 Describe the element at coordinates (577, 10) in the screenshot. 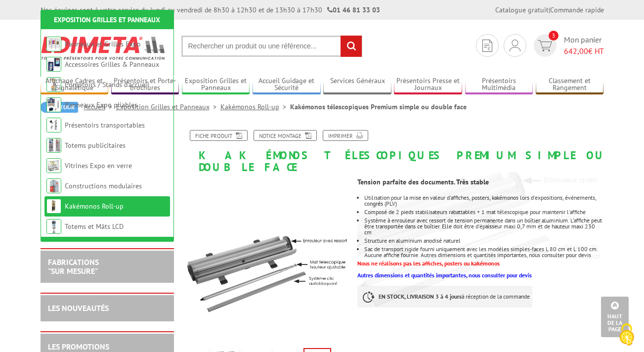

I see `a: Commande rapide` at that location.